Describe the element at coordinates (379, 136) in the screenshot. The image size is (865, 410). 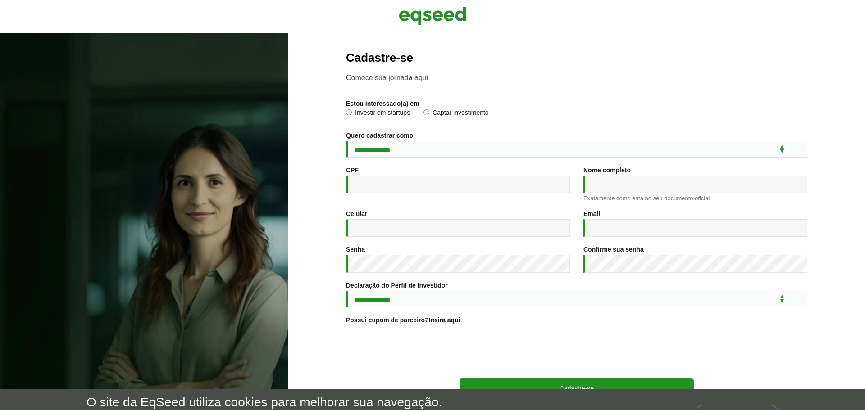
I see `label: Quero cadastrar como` at that location.